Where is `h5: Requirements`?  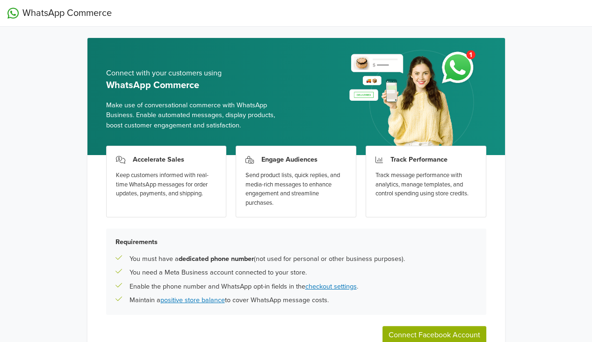 h5: Requirements is located at coordinates (296, 241).